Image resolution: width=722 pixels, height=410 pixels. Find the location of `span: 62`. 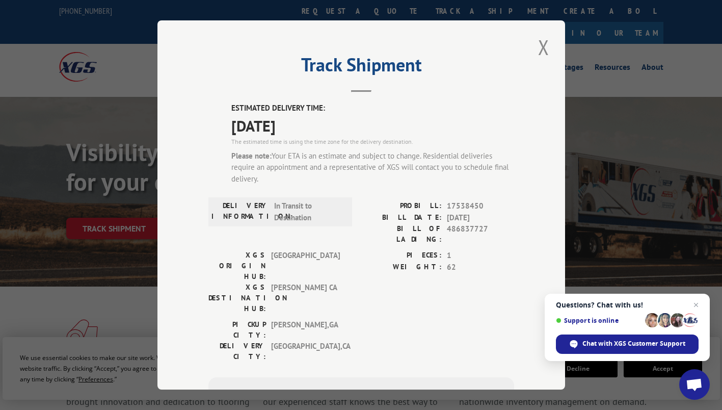

span: 62 is located at coordinates (480, 267).